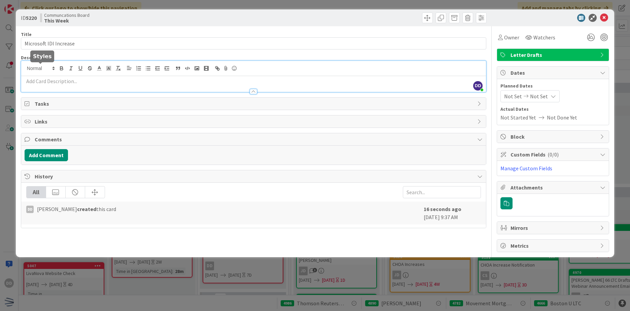 This screenshot has width=630, height=311. I want to click on button: Add Comment, so click(46, 155).